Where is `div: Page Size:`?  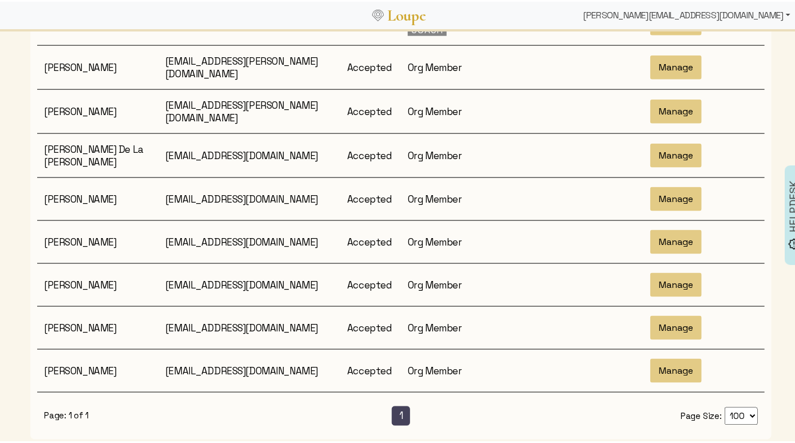
div: Page Size: is located at coordinates (712, 414).